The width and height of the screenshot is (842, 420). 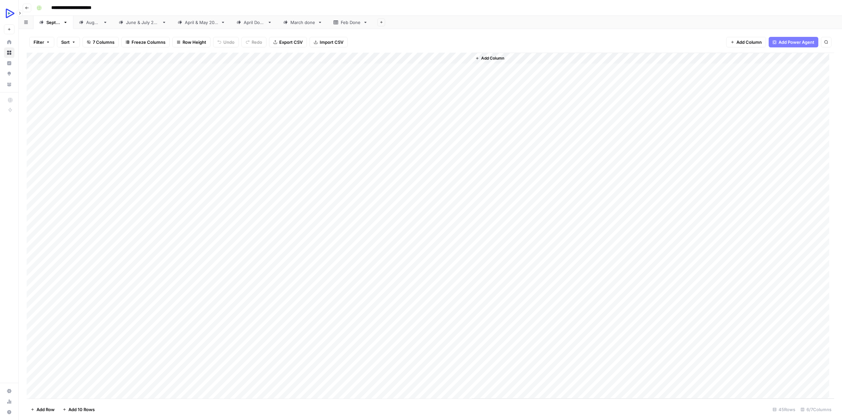 What do you see at coordinates (257, 42) in the screenshot?
I see `span: Redo` at bounding box center [257, 42].